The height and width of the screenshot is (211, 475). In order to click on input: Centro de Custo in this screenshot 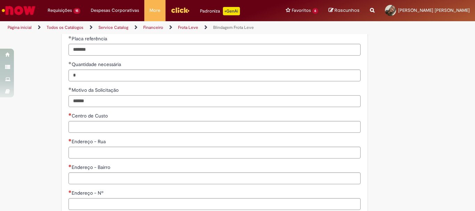, I will do `click(215, 127)`.